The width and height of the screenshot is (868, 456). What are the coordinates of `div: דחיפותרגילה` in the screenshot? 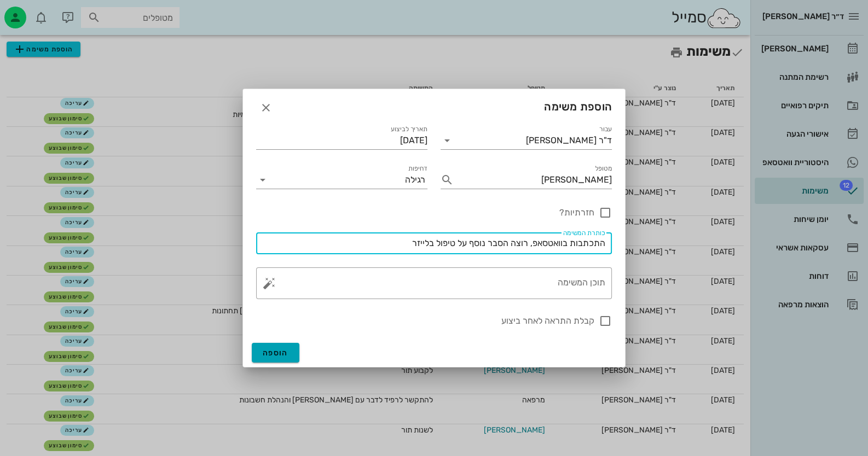 It's located at (342, 180).